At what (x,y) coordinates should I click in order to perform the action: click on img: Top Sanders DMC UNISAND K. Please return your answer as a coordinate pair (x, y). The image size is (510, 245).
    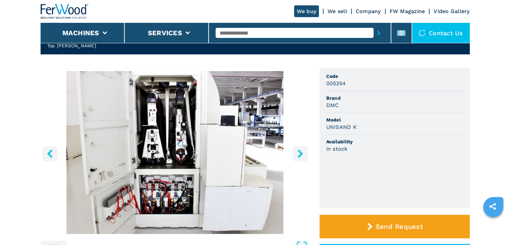
    Looking at the image, I should click on (175, 152).